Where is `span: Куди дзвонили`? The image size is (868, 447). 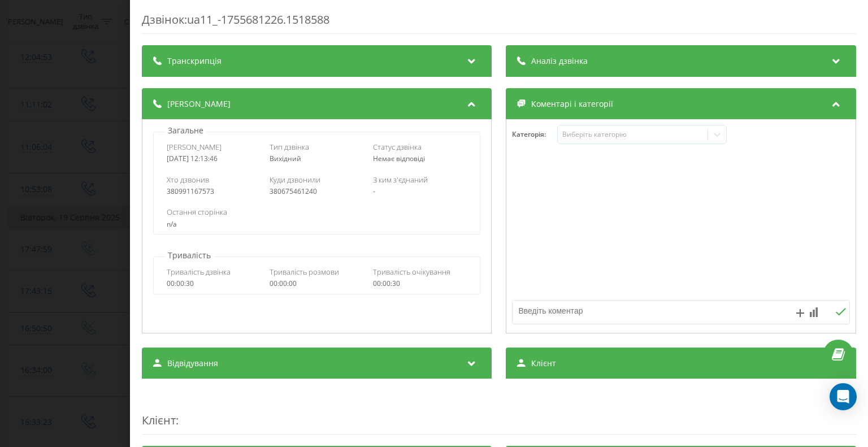
span: Куди дзвонили is located at coordinates (295, 180).